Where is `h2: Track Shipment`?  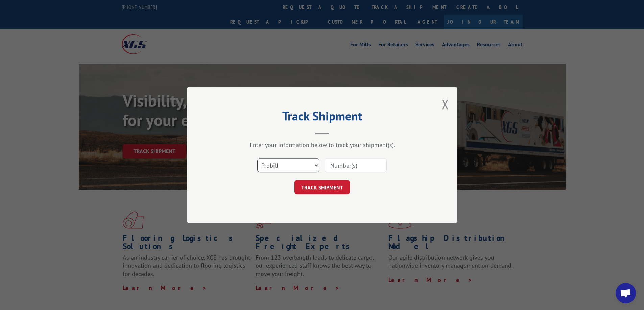
h2: Track Shipment is located at coordinates (322, 118).